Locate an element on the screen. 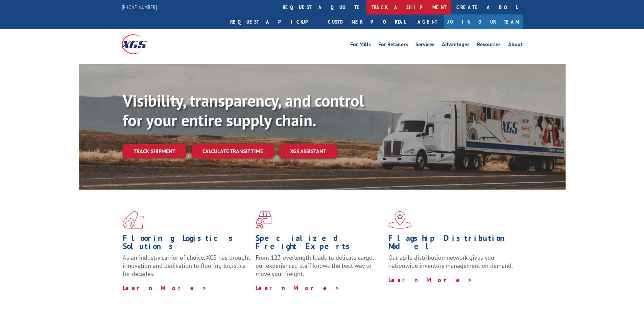 This screenshot has width=644, height=310. a: For Retailers is located at coordinates (393, 45).